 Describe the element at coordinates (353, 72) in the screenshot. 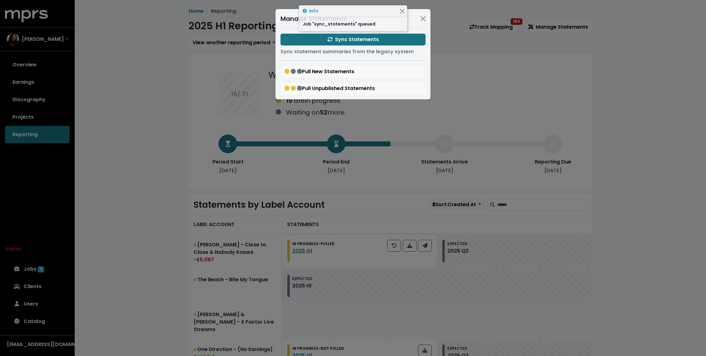

I see `button: Pull New Statements` at that location.